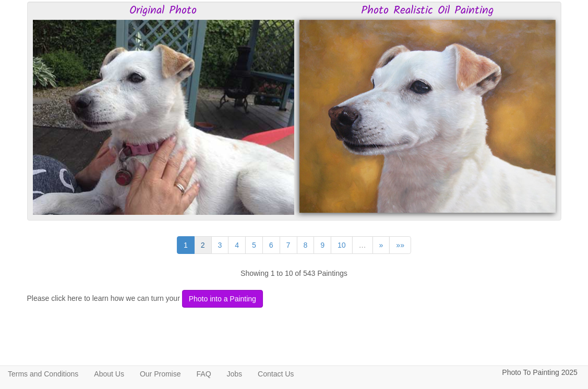 The image size is (588, 389). What do you see at coordinates (271, 246) in the screenshot?
I see `a: 6` at bounding box center [271, 246].